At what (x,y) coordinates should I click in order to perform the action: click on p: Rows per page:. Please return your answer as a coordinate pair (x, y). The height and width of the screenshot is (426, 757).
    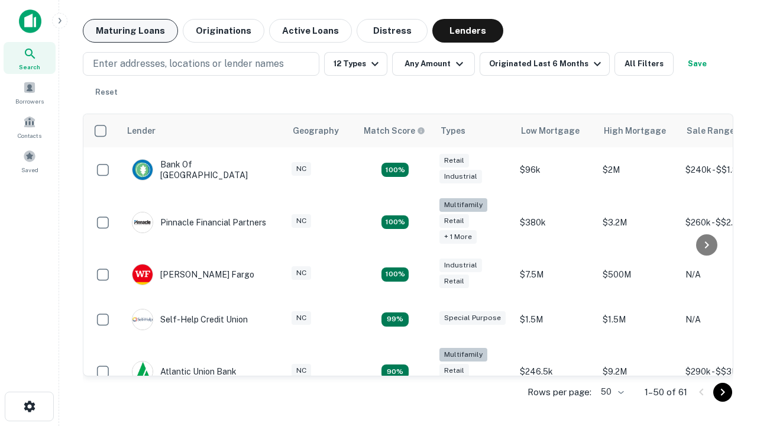
    Looking at the image, I should click on (560, 392).